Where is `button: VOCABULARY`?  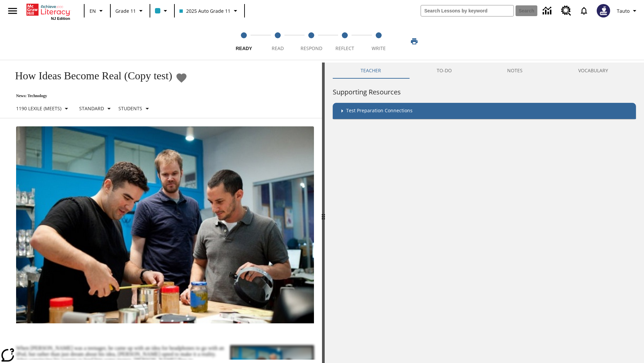
button: VOCABULARY is located at coordinates (593, 70).